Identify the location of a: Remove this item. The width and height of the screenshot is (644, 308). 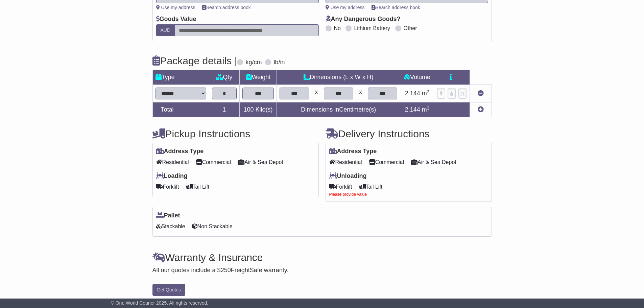
(481, 93).